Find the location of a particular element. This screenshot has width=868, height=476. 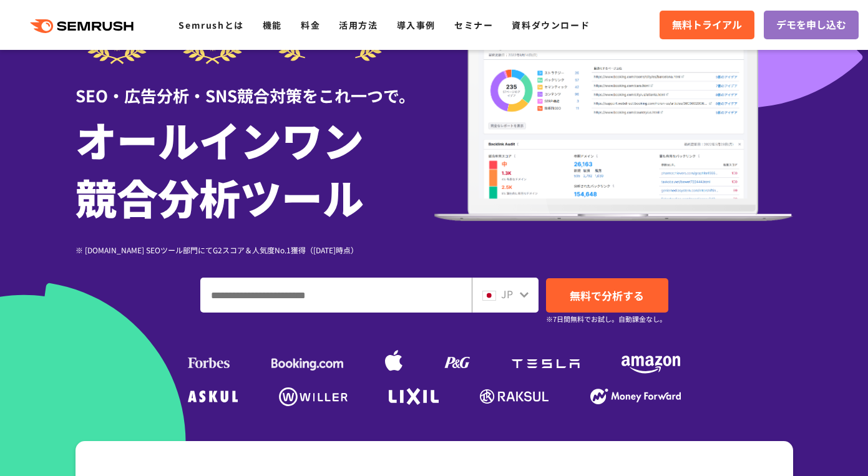

a: 資料ダウンロード is located at coordinates (550, 25).